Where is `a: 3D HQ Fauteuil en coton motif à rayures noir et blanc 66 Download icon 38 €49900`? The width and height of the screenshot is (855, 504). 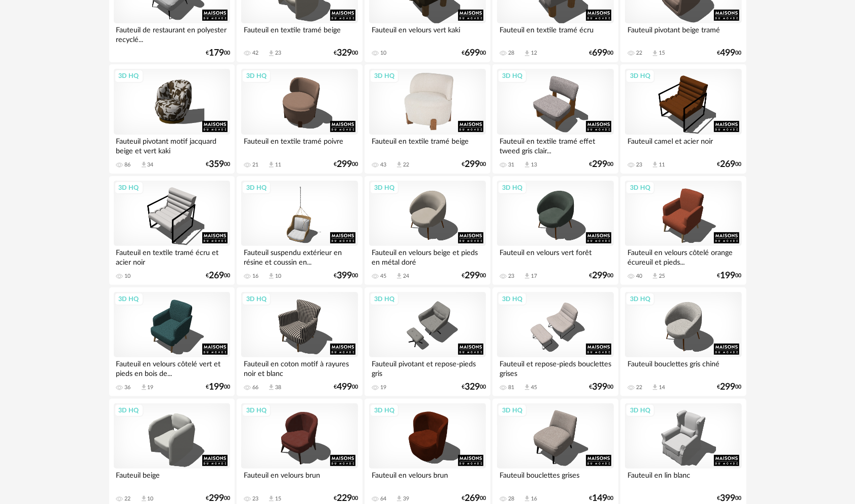
a: 3D HQ Fauteuil en coton motif à rayures noir et blanc 66 Download icon 38 €49900 is located at coordinates (300, 341).